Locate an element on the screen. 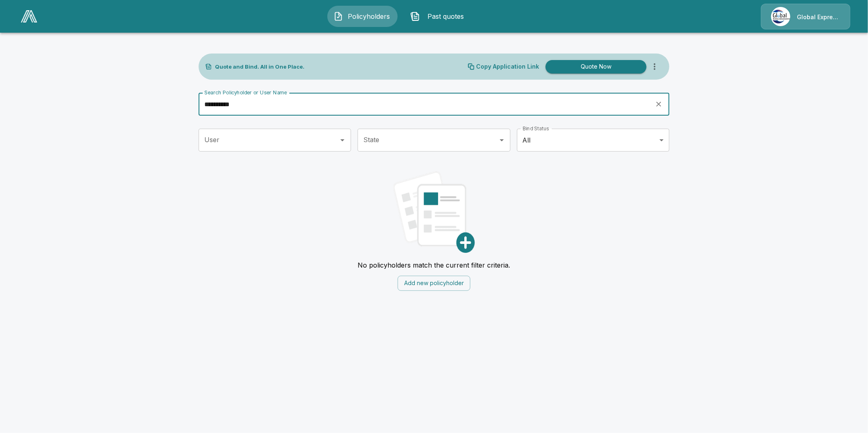  img: AA Logo is located at coordinates (29, 16).